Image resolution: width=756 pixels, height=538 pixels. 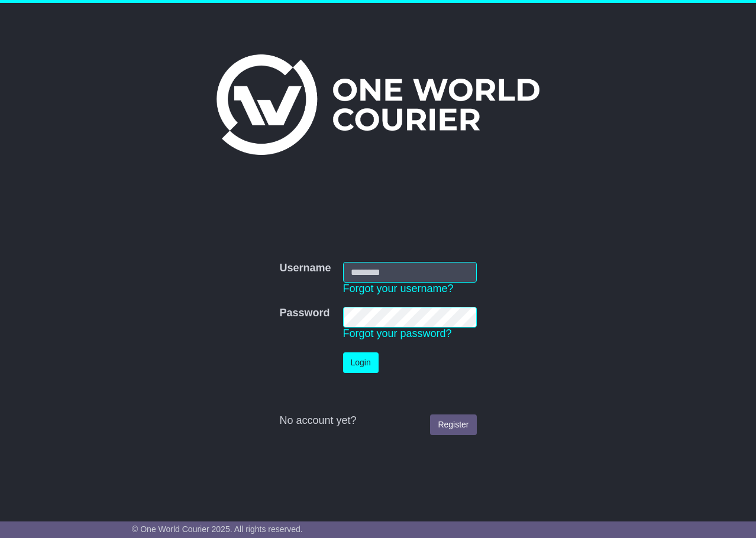 What do you see at coordinates (305, 268) in the screenshot?
I see `label: Username` at bounding box center [305, 268].